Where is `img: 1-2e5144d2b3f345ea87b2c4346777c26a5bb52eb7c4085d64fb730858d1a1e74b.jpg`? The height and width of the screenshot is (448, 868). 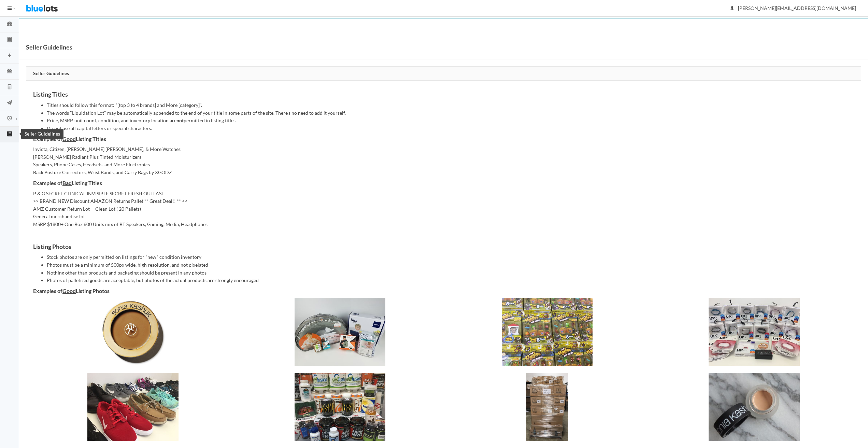
img: 1-2e5144d2b3f345ea87b2c4346777c26a5bb52eb7c4085d64fb730858d1a1e74b.jpg is located at coordinates (133, 332).